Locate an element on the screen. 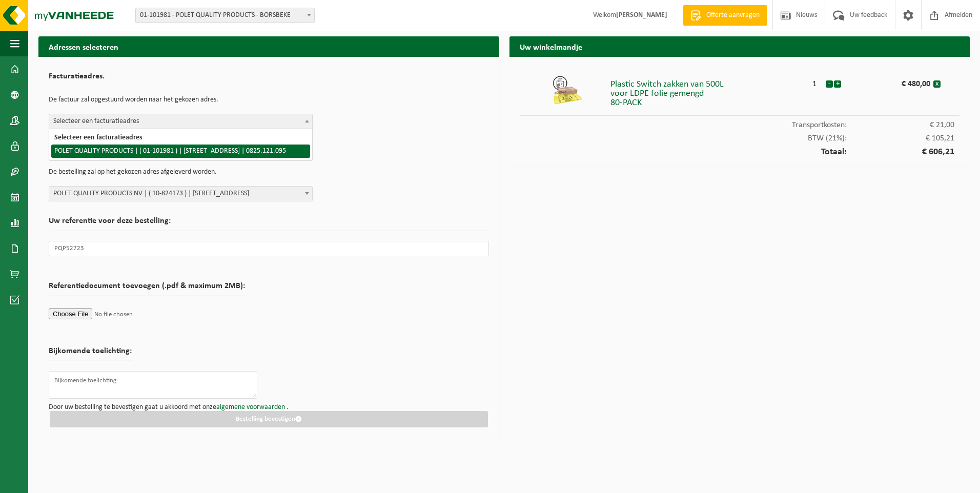 The height and width of the screenshot is (493, 980). p: De factuur zal opgestuurd worden naar het gekozen adres. is located at coordinates (268, 100).